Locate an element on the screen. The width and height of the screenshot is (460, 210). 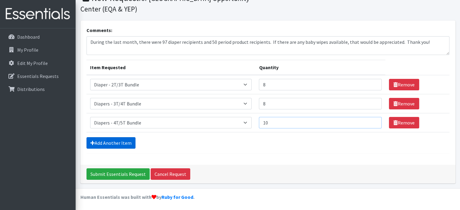
a: My Profile is located at coordinates (38, 50).